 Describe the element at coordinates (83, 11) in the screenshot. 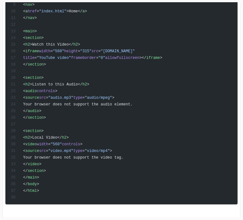

I see `span: a` at that location.